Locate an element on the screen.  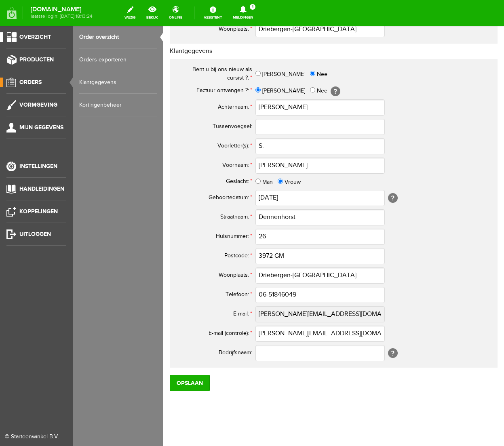
span: Tussenvoegsel: is located at coordinates (69, 101).